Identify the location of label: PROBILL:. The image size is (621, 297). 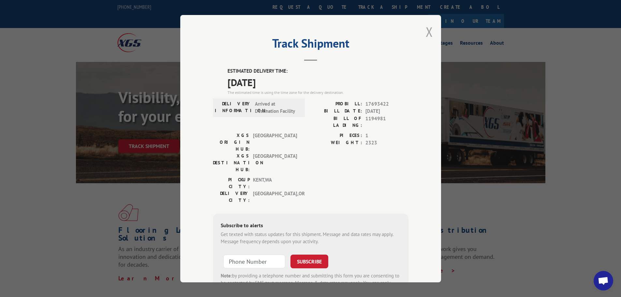
(336, 104).